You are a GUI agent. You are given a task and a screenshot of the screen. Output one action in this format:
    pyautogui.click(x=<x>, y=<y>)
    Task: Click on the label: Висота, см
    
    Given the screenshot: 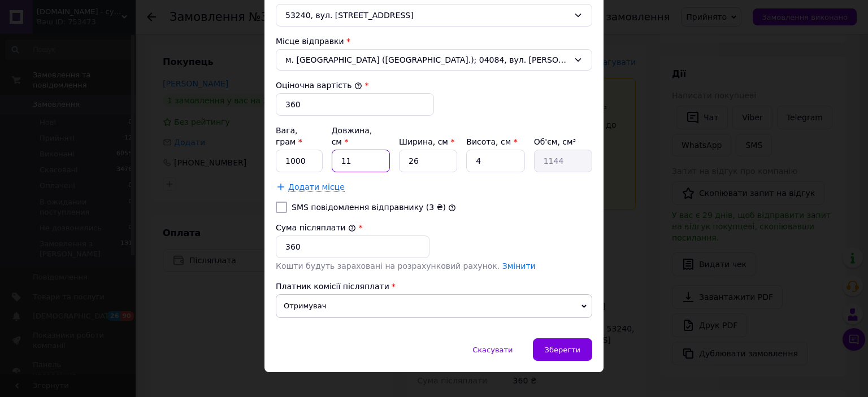 What is the action you would take?
    pyautogui.click(x=492, y=142)
    